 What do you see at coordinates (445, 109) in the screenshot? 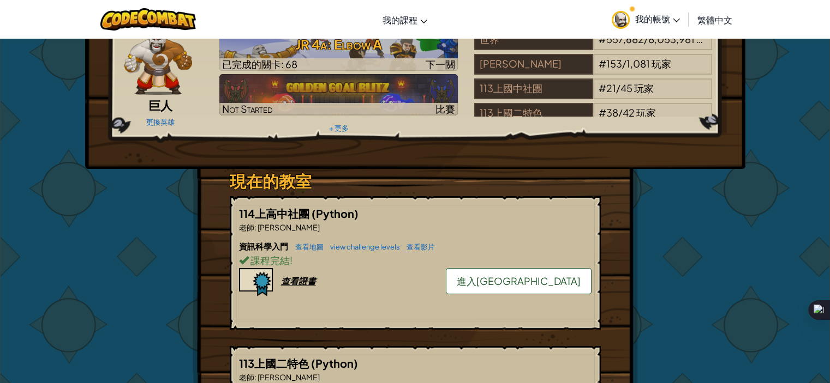
I see `span: 比賽` at bounding box center [445, 109].